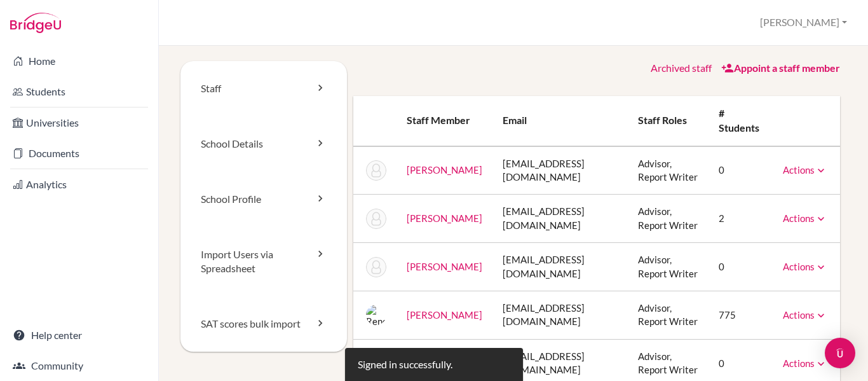 This screenshot has height=381, width=868. Describe the element at coordinates (264, 199) in the screenshot. I see `a: School Profile` at that location.